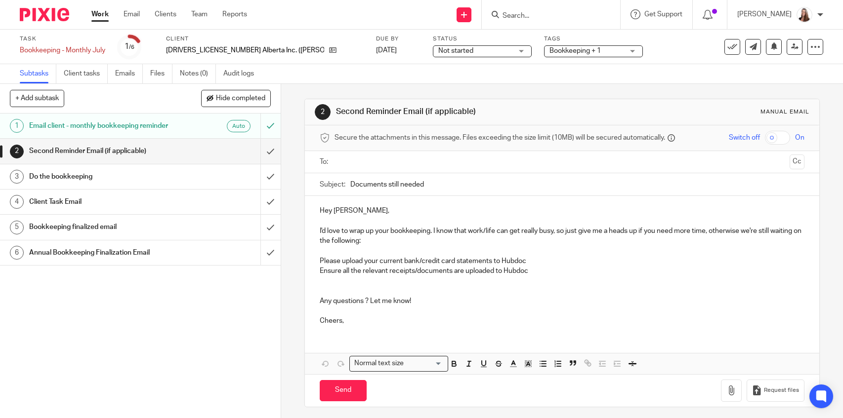 This screenshot has width=843, height=418. Describe the element at coordinates (199, 14) in the screenshot. I see `a: Team` at that location.